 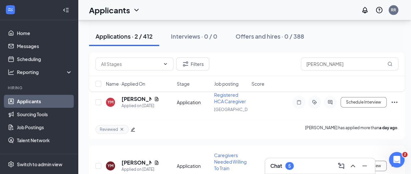 I want to click on input: Search in applications, so click(x=350, y=64).